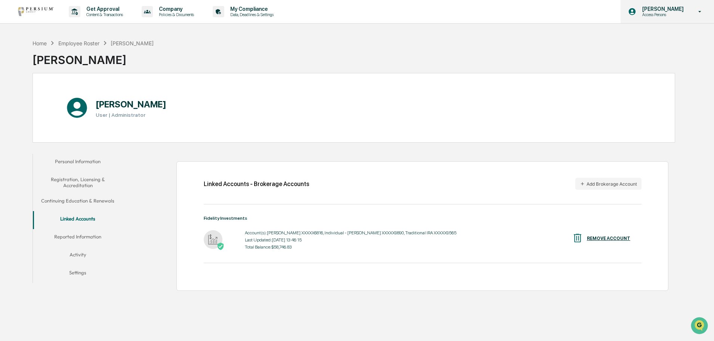  I want to click on h3: User | Administrator, so click(131, 115).